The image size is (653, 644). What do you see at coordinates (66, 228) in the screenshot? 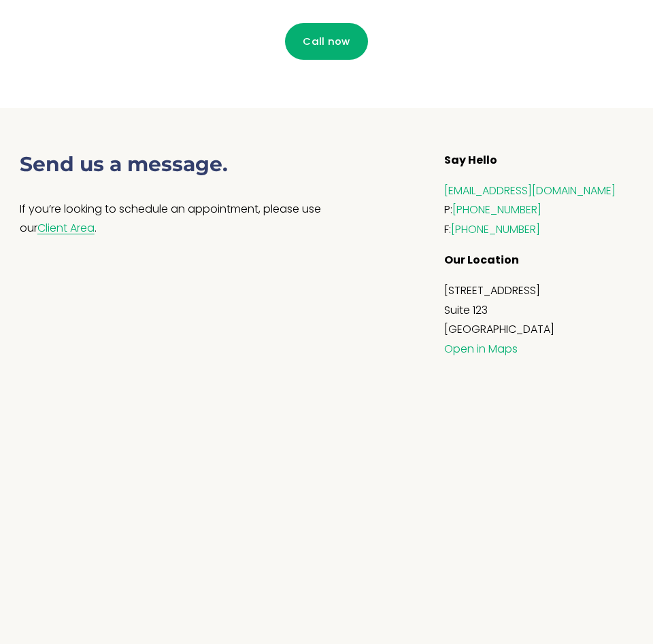
I see `a: Client Area` at bounding box center [66, 228].